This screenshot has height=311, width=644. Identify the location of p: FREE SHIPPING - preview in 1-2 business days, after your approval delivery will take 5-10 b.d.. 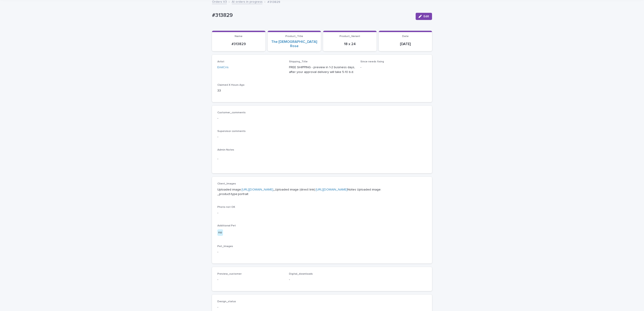
(322, 70).